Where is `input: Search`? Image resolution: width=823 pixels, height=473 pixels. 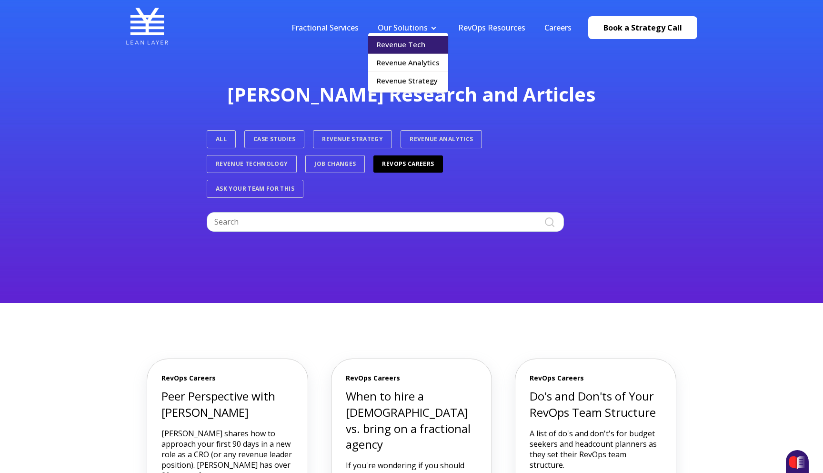
input: Search is located at coordinates (385, 222).